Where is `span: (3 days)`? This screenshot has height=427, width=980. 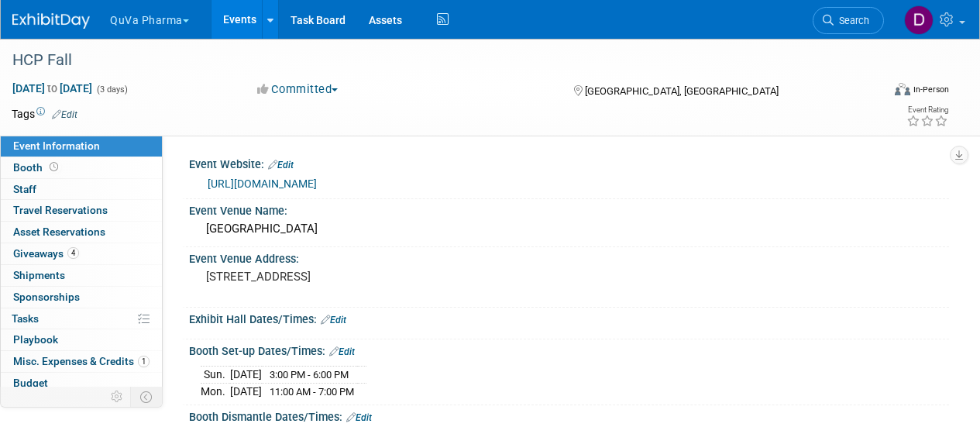 span: (3 days) is located at coordinates (111, 89).